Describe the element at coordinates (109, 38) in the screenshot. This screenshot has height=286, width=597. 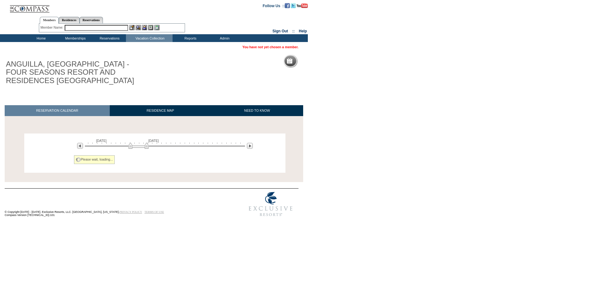
I see `td: Reservations` at that location.